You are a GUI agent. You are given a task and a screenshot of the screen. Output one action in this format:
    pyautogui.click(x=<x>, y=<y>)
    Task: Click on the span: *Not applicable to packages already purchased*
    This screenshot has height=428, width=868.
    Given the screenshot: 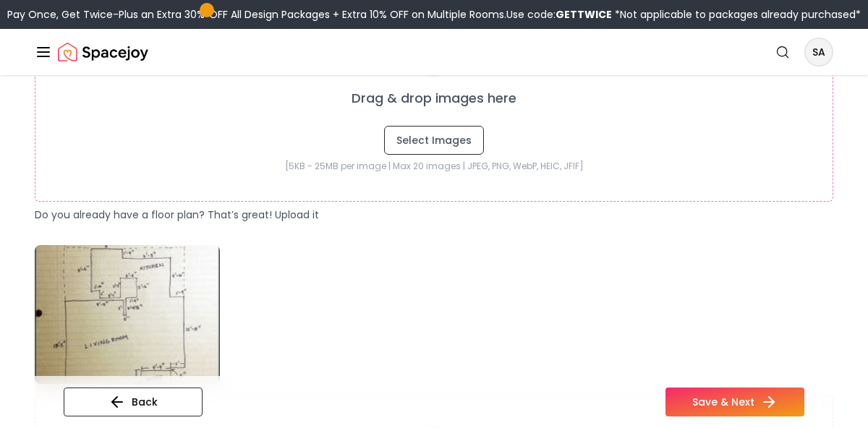 What is the action you would take?
    pyautogui.click(x=736, y=15)
    